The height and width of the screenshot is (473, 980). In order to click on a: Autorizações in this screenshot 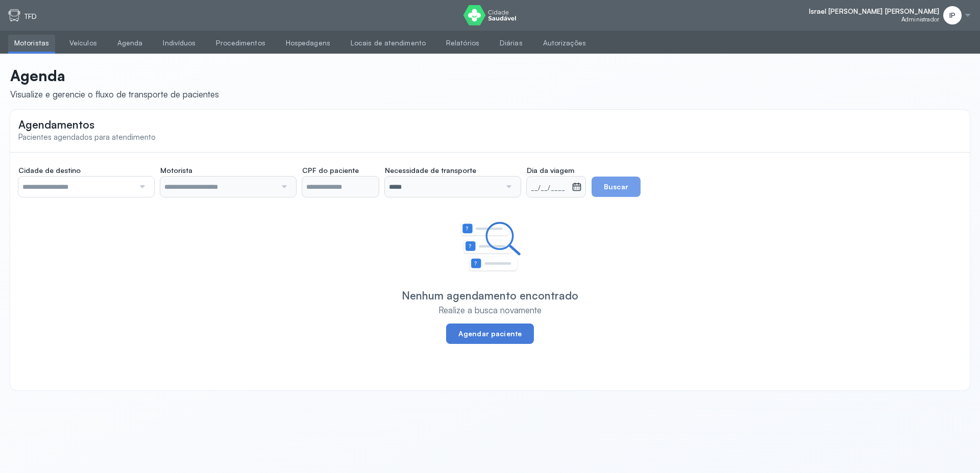, I will do `click(564, 43)`.